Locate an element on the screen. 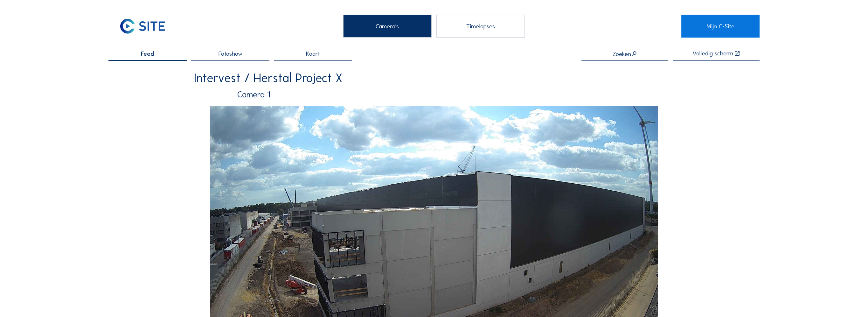  div: Camera 1 is located at coordinates (434, 94).